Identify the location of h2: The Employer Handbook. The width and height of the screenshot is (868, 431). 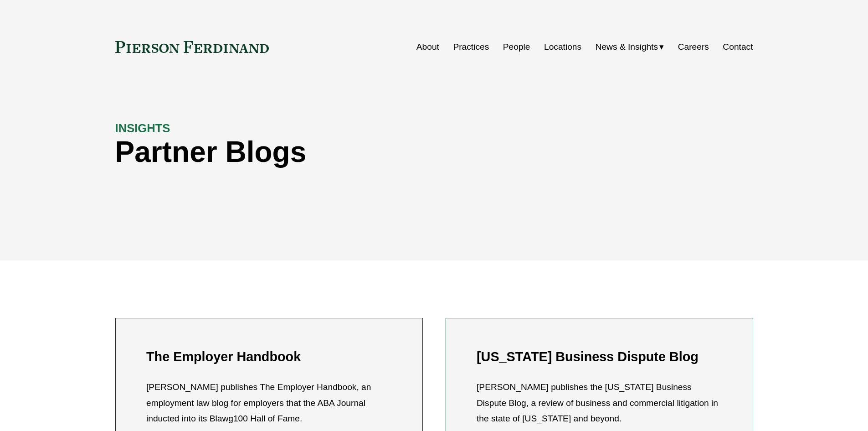
(269, 357).